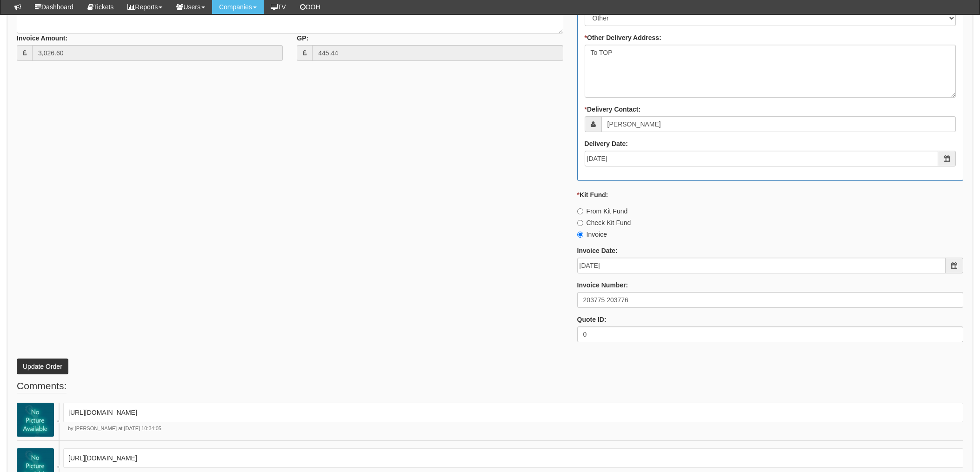 The image size is (980, 472). What do you see at coordinates (303, 38) in the screenshot?
I see `label: GP:` at bounding box center [303, 38].